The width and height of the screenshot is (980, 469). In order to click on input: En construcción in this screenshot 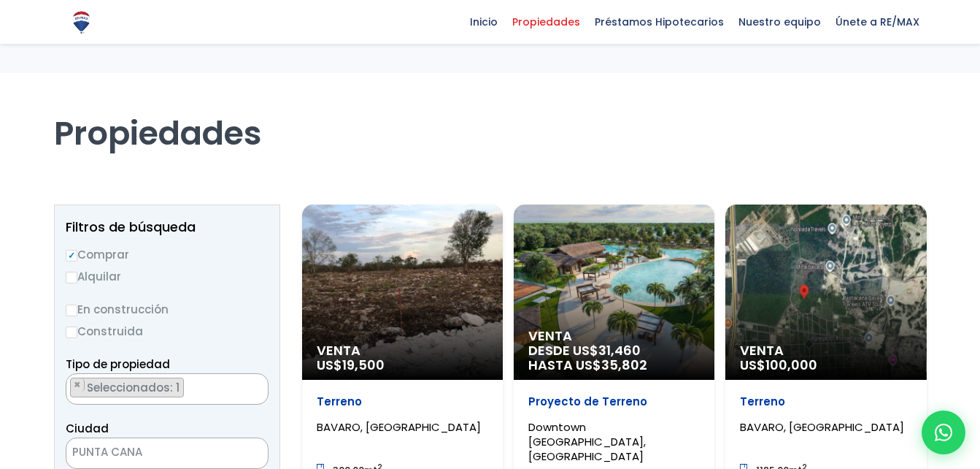, I will do `click(71, 311)`.